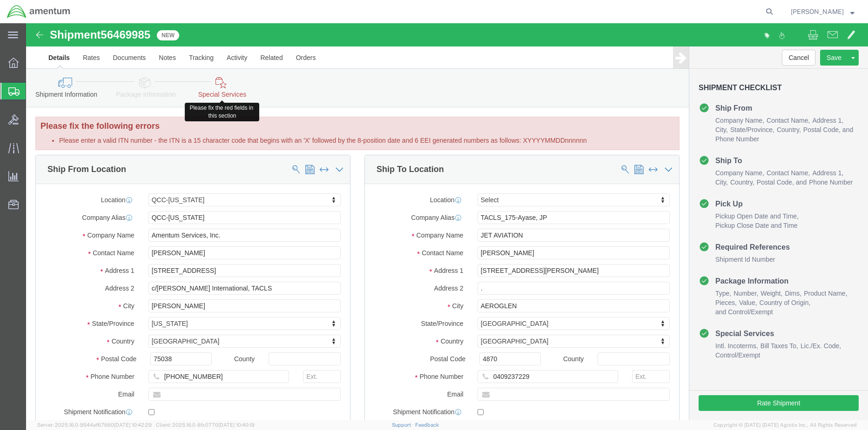  What do you see at coordinates (403, 425) in the screenshot?
I see `a: Support` at bounding box center [403, 425].